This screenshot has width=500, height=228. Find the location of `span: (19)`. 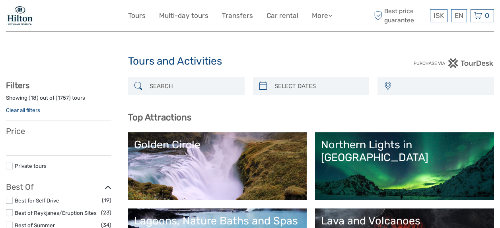

span: (19) is located at coordinates (107, 200).